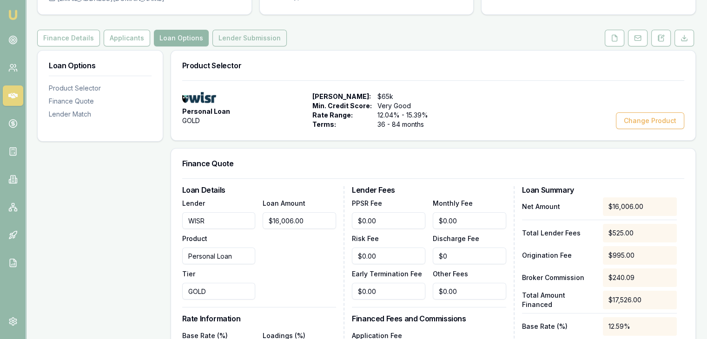  What do you see at coordinates (250, 38) in the screenshot?
I see `a: Lender Submission` at bounding box center [250, 38].